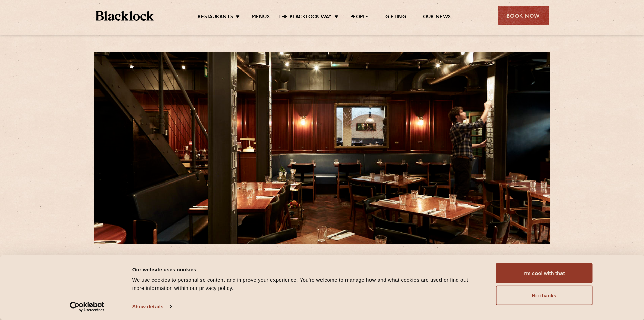 Image resolution: width=644 pixels, height=320 pixels. I want to click on div: Our website uses cookies, so click(306, 269).